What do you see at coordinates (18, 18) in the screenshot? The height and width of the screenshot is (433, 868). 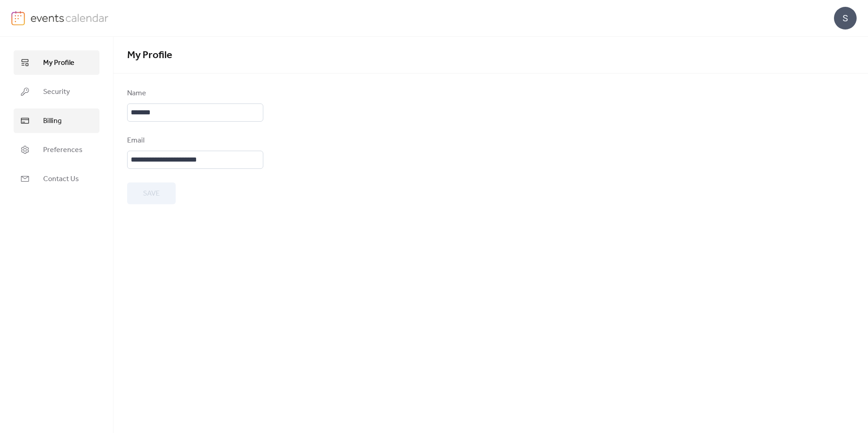 I see `img: logo` at bounding box center [18, 18].